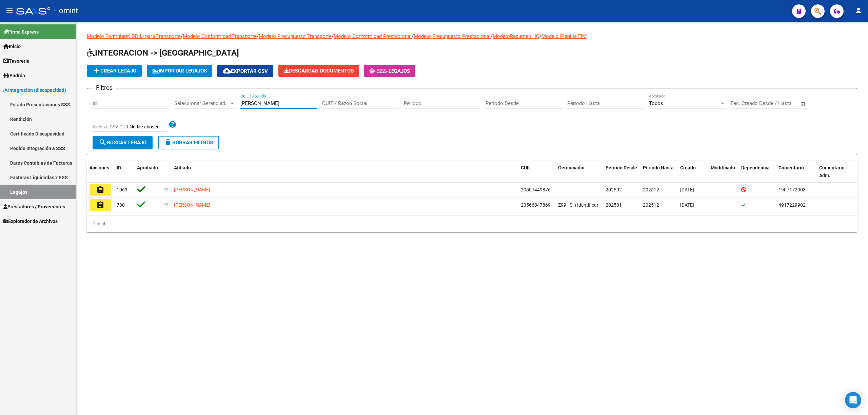 The image size is (868, 415). What do you see at coordinates (104, 88) in the screenshot?
I see `h3: Filtros` at bounding box center [104, 88].